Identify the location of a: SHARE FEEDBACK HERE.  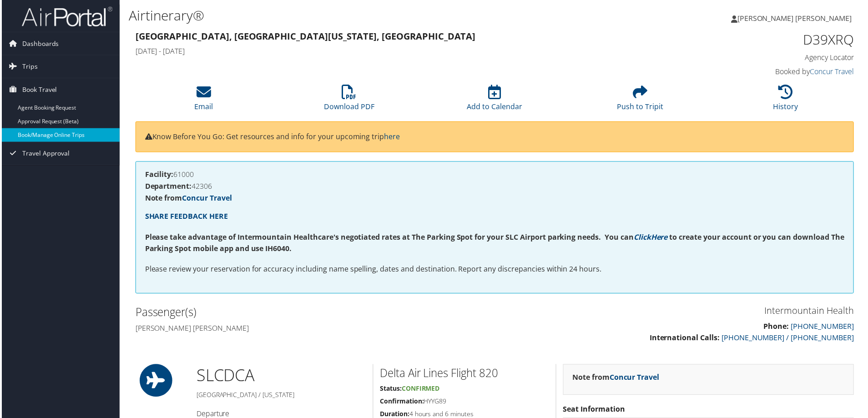
(185, 217).